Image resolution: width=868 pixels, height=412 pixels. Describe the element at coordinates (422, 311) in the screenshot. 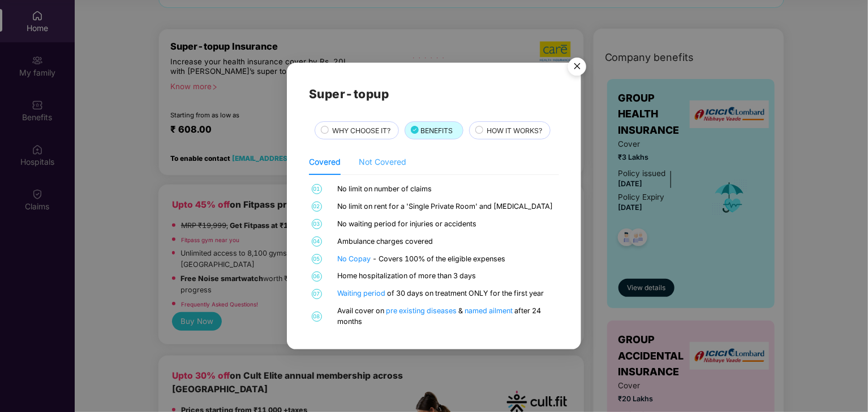

I see `a: pre existing diseases` at that location.